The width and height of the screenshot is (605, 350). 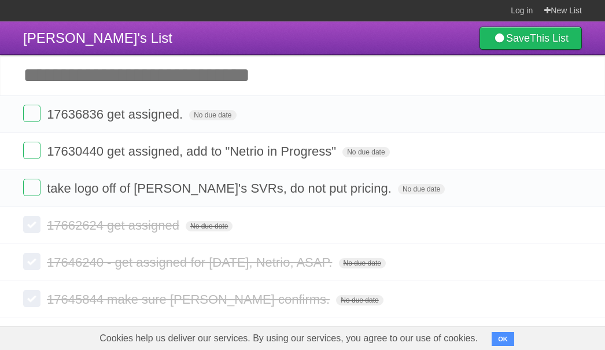 What do you see at coordinates (549, 38) in the screenshot?
I see `b: This List` at bounding box center [549, 38].